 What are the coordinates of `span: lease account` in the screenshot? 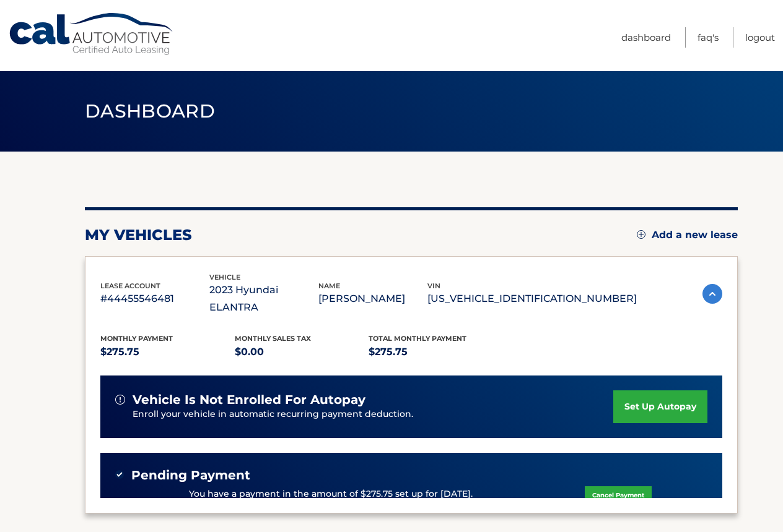 It's located at (130, 286).